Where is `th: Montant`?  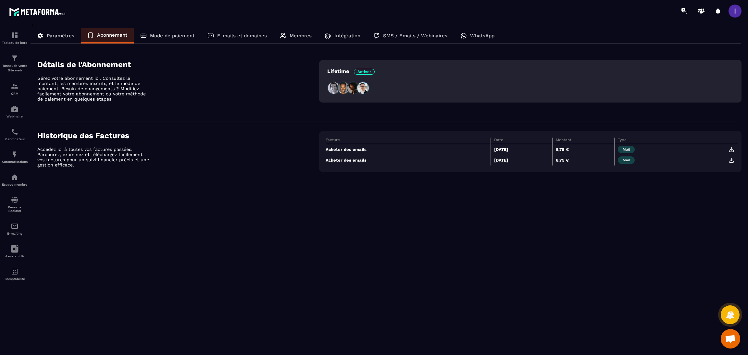 th: Montant is located at coordinates (583, 141).